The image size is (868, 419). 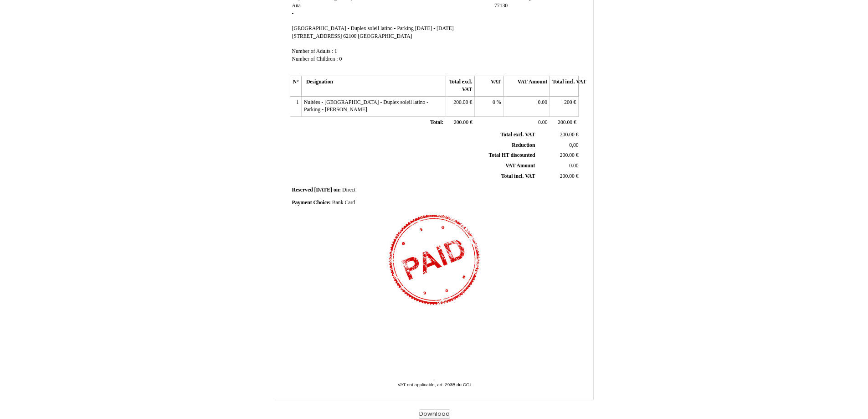 I want to click on span: 77130, so click(x=501, y=5).